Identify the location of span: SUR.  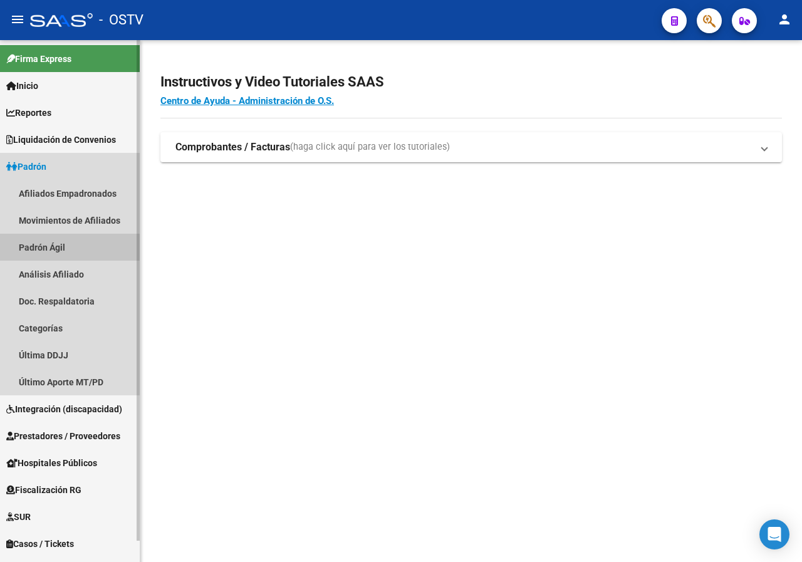
(18, 517).